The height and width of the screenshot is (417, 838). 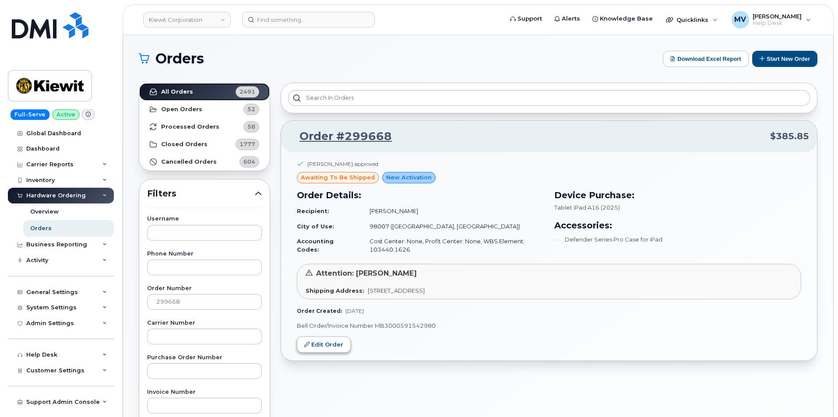 I want to click on a: All Orders2491, so click(x=204, y=92).